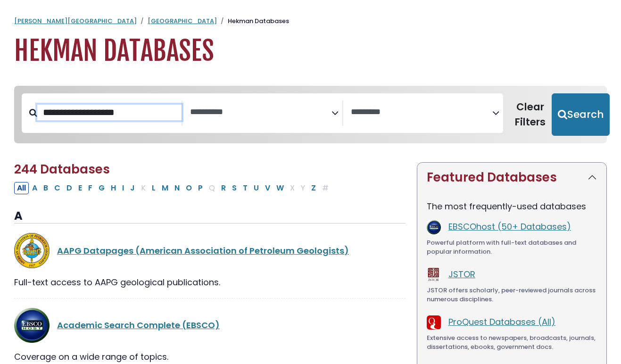 This screenshot has width=621, height=364. I want to click on p: The most frequently-used databases, so click(511, 206).